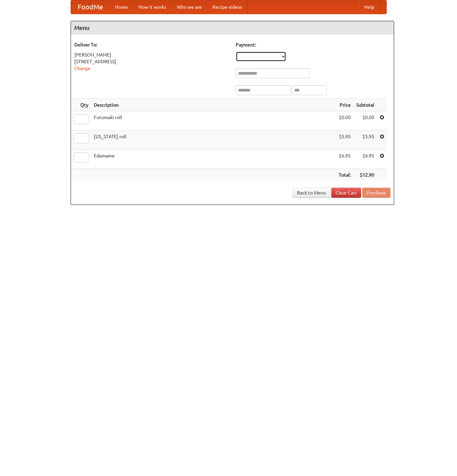 This screenshot has width=457, height=476. I want to click on td: Futomaki roll, so click(213, 121).